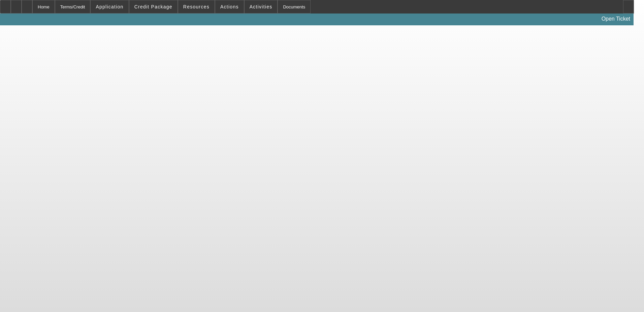  What do you see at coordinates (109, 7) in the screenshot?
I see `button: Application` at bounding box center [109, 7].